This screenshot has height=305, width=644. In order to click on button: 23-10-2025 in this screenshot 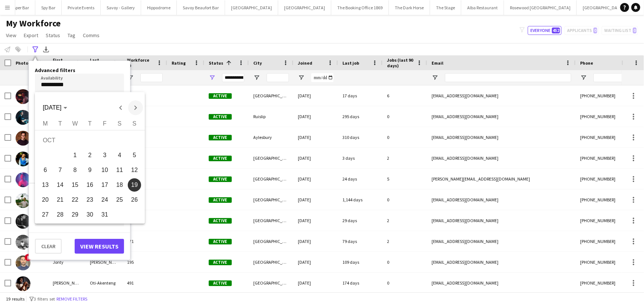, I will do `click(90, 200)`.